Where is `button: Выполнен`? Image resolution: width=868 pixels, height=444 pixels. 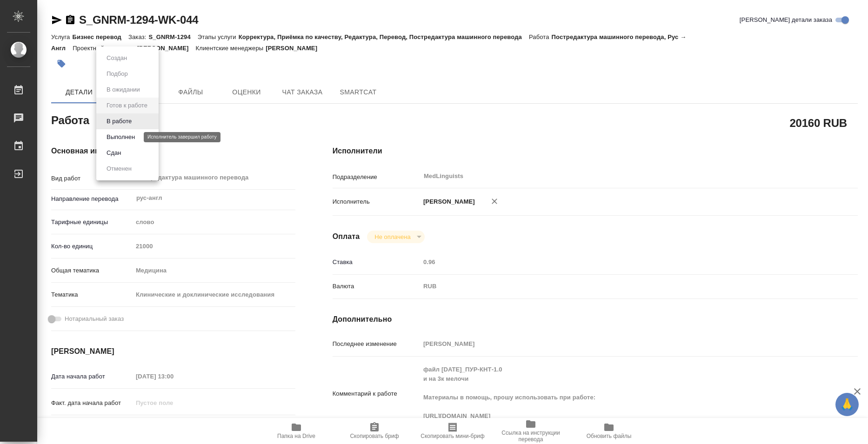 button: Выполнен is located at coordinates (121, 137).